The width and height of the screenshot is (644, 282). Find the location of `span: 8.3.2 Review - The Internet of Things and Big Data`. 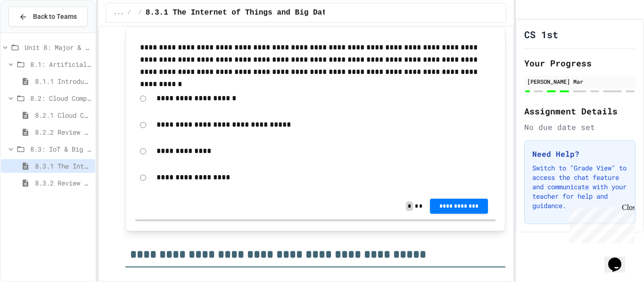

span: 8.3.2 Review - The Internet of Things and Big Data is located at coordinates (63, 183).